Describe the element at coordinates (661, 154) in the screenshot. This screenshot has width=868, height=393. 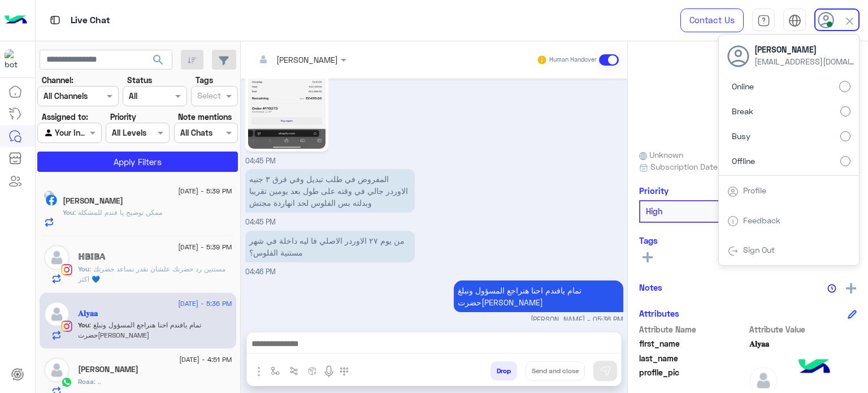
I see `span: Unknown` at that location.